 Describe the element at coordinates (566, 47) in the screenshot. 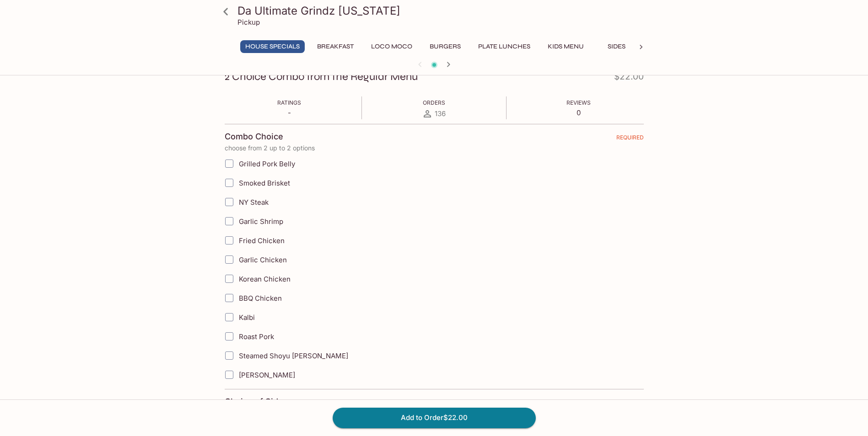

I see `button: Kids Menu` at that location.